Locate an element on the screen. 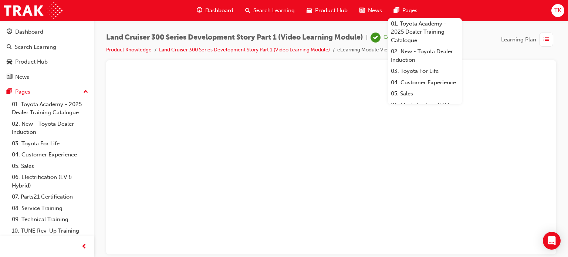 This screenshot has width=568, height=257. a: Trak is located at coordinates (33, 10).